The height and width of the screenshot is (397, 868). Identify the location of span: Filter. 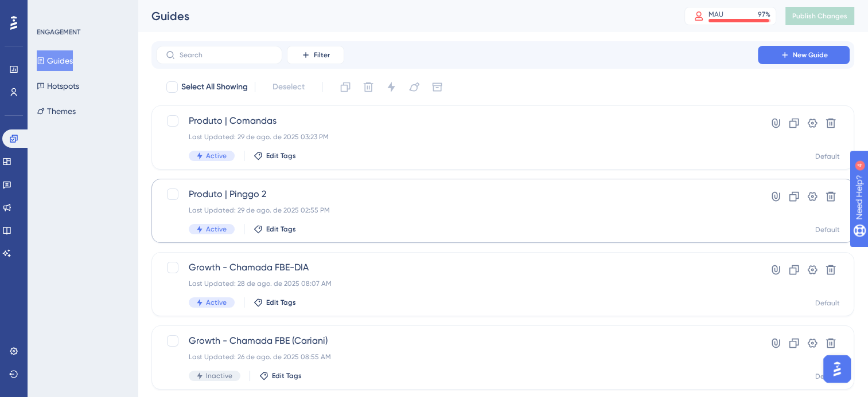
(322, 55).